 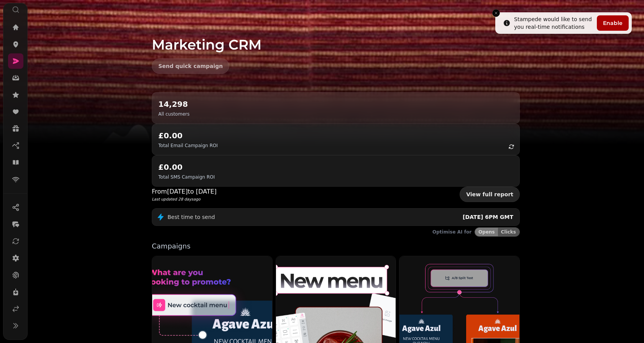 What do you see at coordinates (487, 232) in the screenshot?
I see `span: Opens` at bounding box center [487, 232].